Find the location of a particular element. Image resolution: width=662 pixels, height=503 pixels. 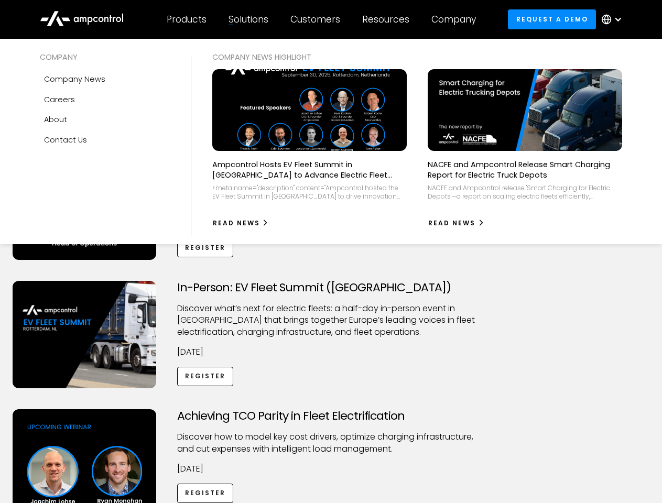

a: About is located at coordinates (105, 119).